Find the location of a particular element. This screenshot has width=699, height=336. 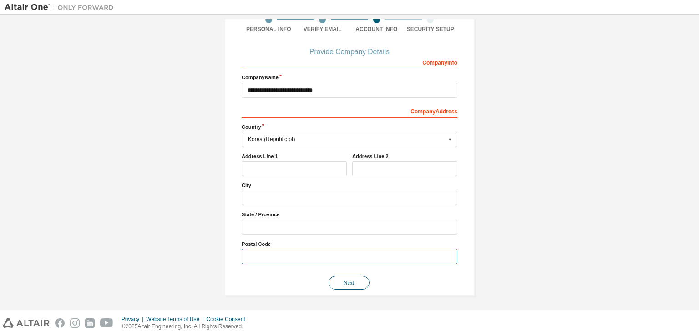

label: Postal Code is located at coordinates (349, 244).